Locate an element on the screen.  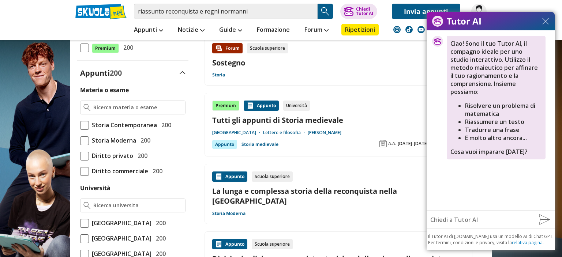
span: Storia Moderna is located at coordinates (112, 141).